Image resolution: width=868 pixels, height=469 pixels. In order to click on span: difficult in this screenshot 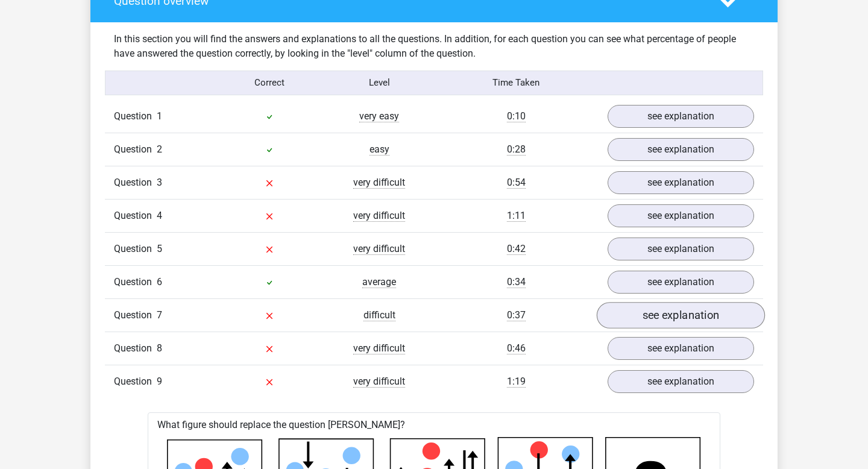, I will do `click(379, 315)`.